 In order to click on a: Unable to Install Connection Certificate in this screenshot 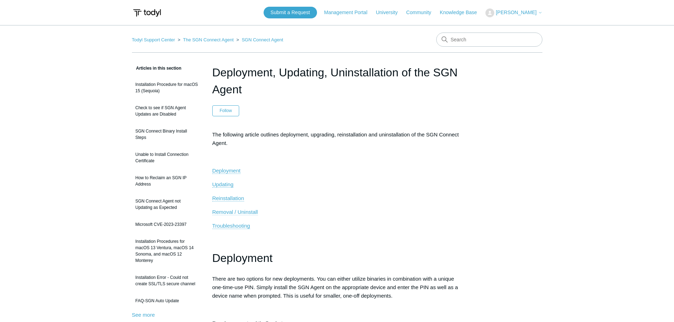, I will do `click(167, 158)`.